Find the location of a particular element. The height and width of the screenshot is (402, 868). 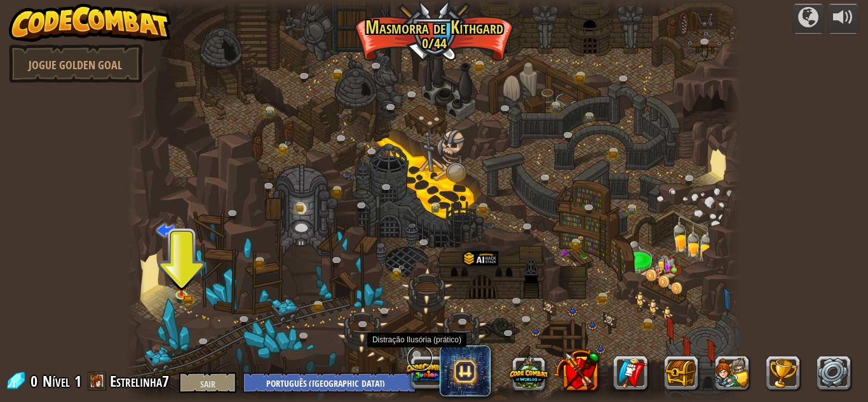

button: Sair is located at coordinates (208, 383).